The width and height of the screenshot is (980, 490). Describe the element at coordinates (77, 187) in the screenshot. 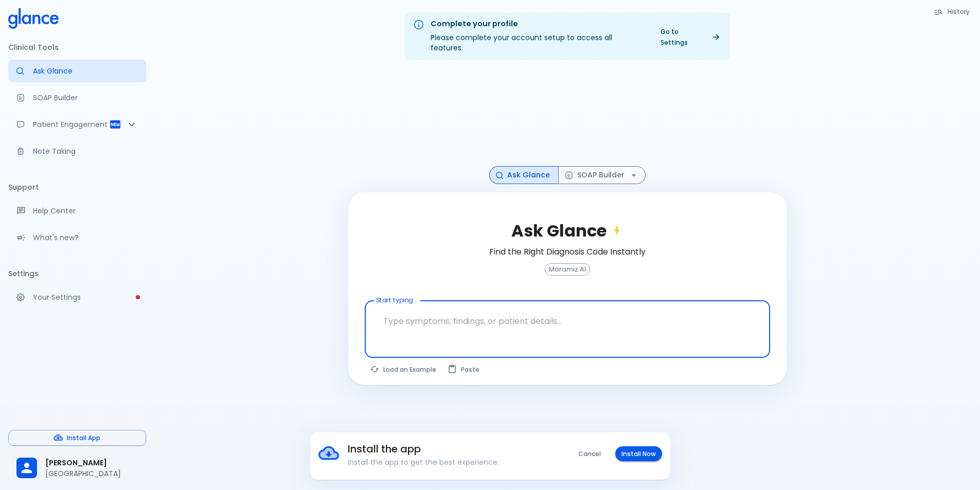

I see `li: Support` at that location.